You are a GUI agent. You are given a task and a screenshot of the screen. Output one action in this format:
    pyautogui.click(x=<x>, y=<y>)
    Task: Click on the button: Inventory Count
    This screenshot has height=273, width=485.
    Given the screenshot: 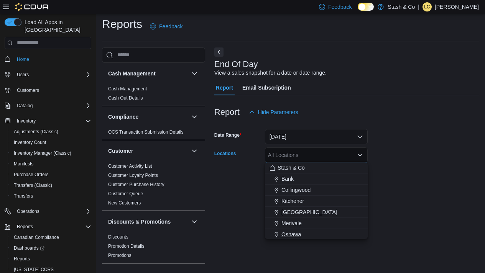 What is the action you would take?
    pyautogui.click(x=51, y=143)
    